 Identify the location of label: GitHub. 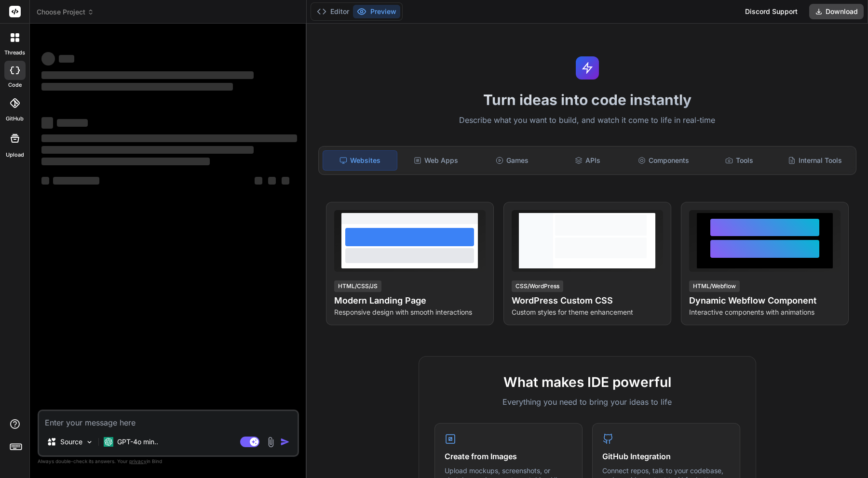
(15, 118).